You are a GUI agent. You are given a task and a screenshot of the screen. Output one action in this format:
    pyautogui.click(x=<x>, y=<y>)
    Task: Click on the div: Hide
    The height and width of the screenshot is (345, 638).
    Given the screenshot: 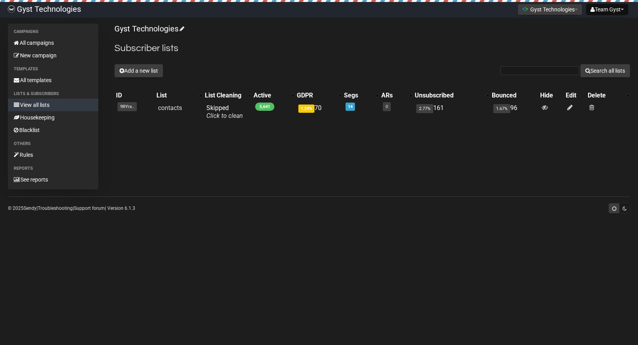 What is the action you would take?
    pyautogui.click(x=551, y=96)
    